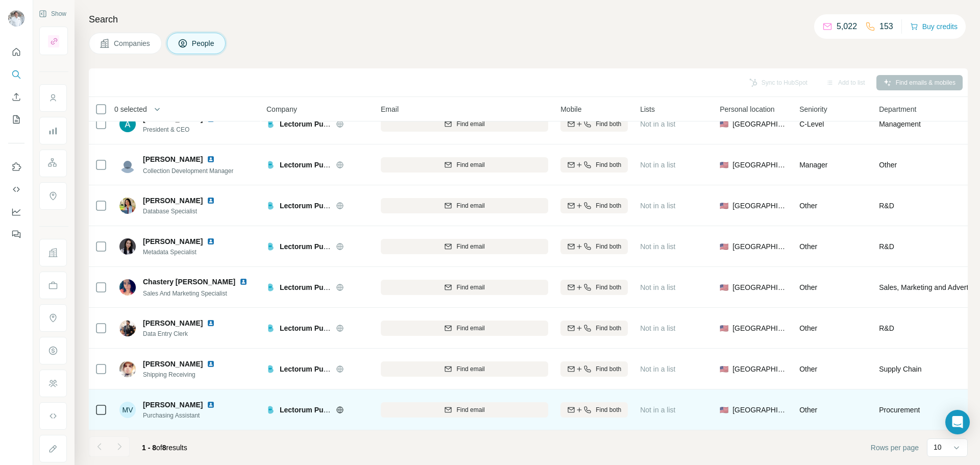 The image size is (980, 465). Describe the element at coordinates (571, 109) in the screenshot. I see `span: Mobile` at that location.